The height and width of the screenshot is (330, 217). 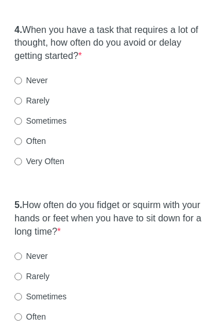 I want to click on label: When you have a task that requires a lot of thought, how often do you avoid or delay getting star..., so click(x=108, y=43).